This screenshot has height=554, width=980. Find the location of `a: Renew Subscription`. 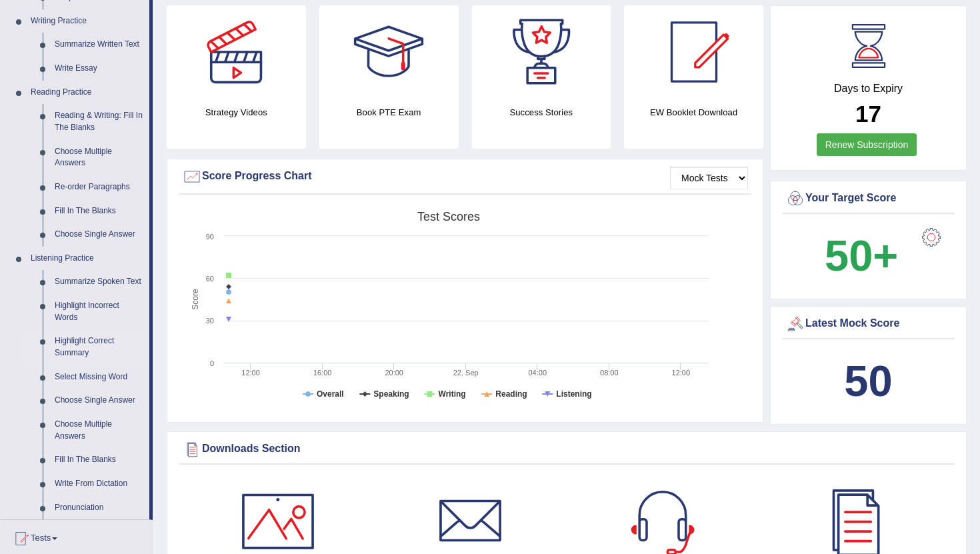

a: Renew Subscription is located at coordinates (867, 145).